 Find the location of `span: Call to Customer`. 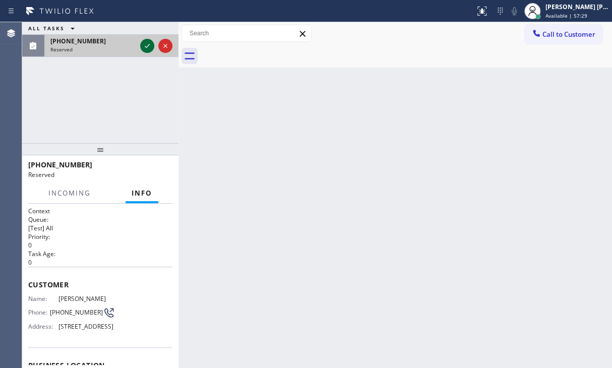

span: Call to Customer is located at coordinates (569, 34).